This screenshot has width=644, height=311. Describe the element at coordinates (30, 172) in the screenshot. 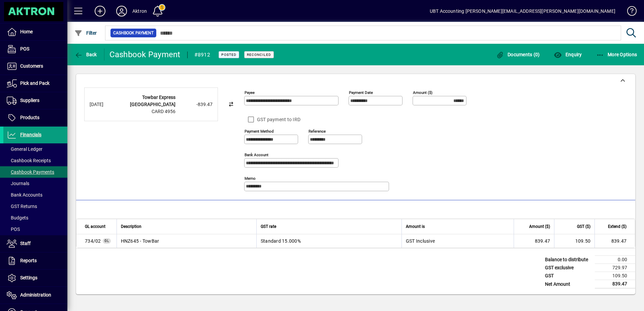

I see `span: Cashbook Payments` at that location.